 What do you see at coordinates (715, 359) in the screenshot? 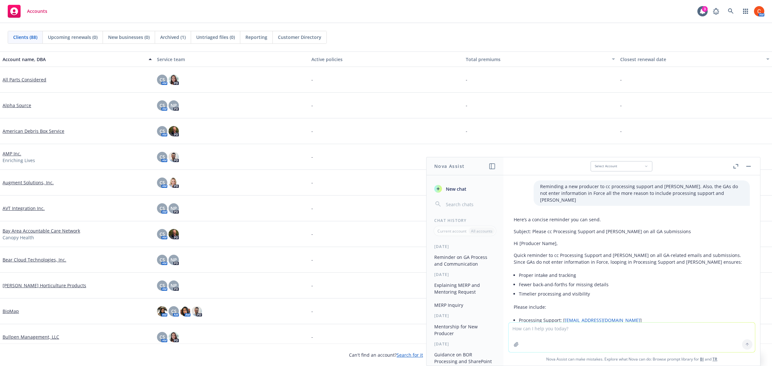
I see `a: TR` at bounding box center [715, 359].